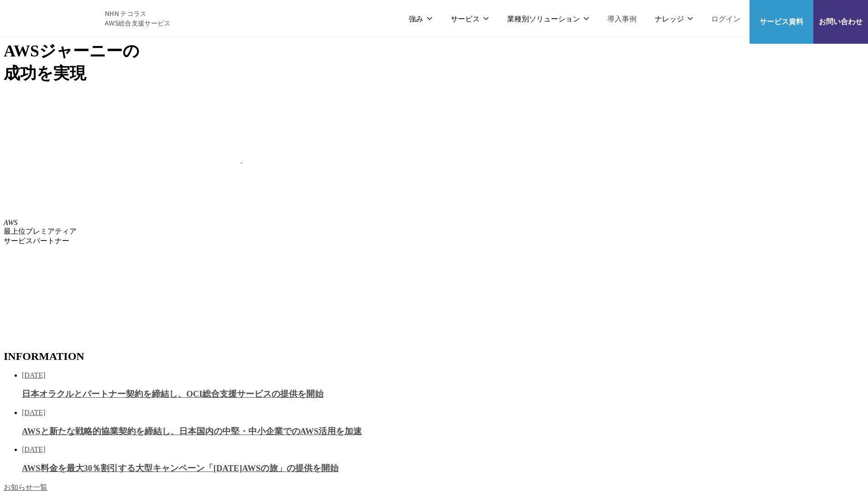 The image size is (868, 492). What do you see at coordinates (470, 18) in the screenshot?
I see `p: サービス` at bounding box center [470, 18].